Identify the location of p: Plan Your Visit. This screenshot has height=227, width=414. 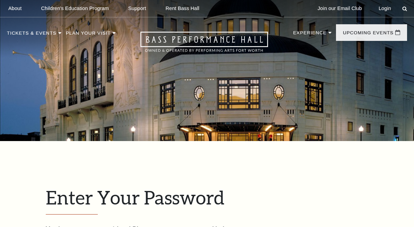
(88, 35).